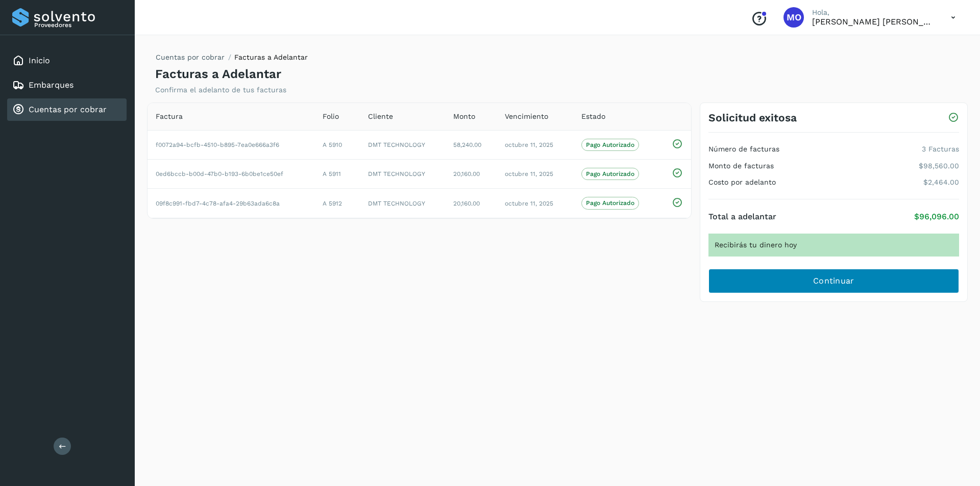  What do you see at coordinates (67, 85) in the screenshot?
I see `div: Embarques` at bounding box center [67, 85].